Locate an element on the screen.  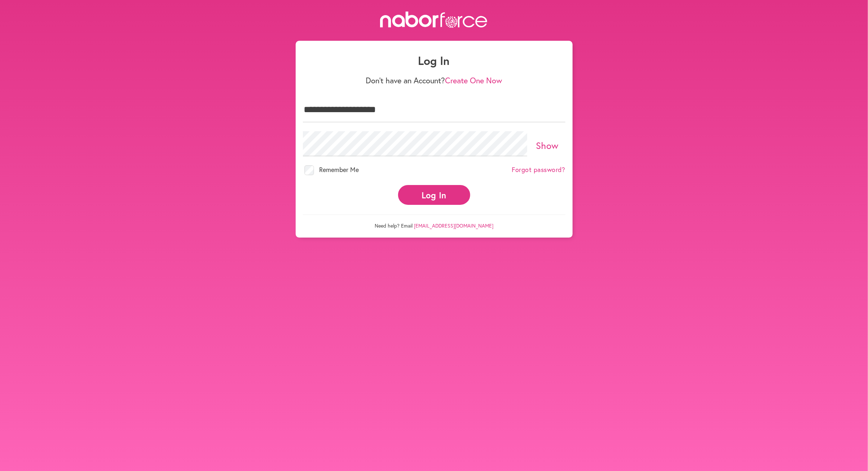
a: Show is located at coordinates (547, 146).